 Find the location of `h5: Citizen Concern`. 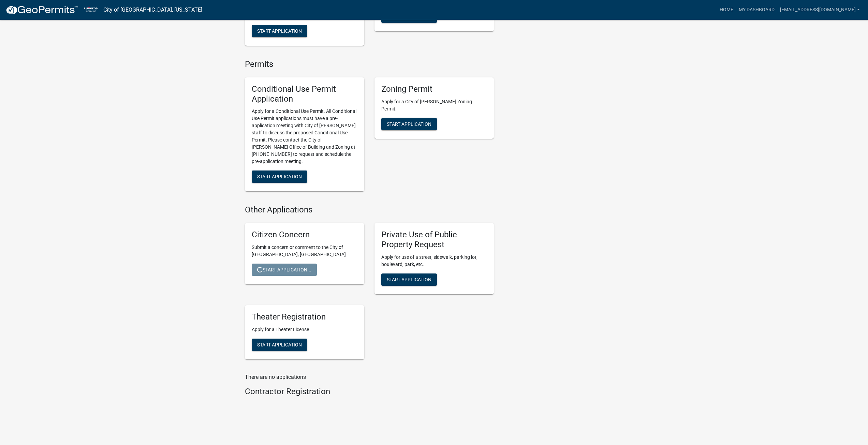

h5: Citizen Concern is located at coordinates (305, 234).